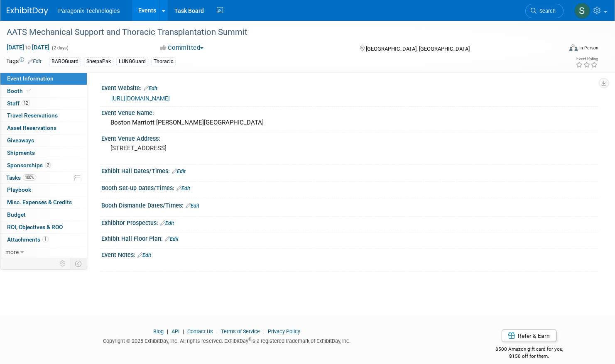 The width and height of the screenshot is (615, 364). Describe the element at coordinates (132, 61) in the screenshot. I see `div: LUNGGuard` at that location.